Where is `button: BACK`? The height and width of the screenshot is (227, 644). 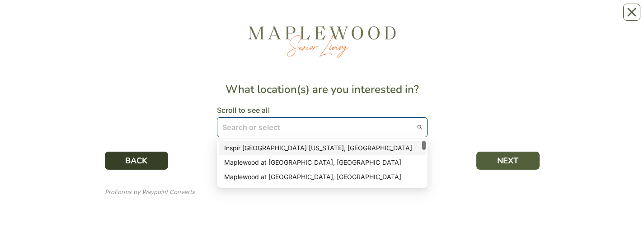
button: BACK is located at coordinates (136, 161).